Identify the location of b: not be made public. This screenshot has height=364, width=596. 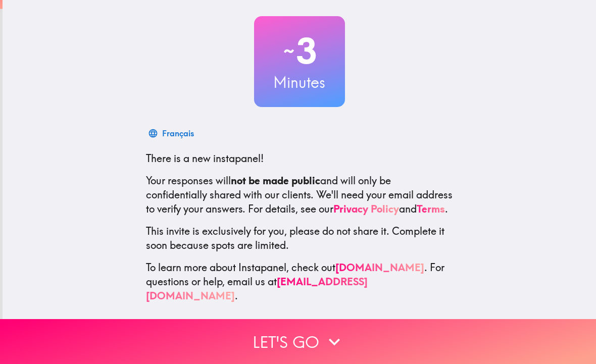
(275, 180).